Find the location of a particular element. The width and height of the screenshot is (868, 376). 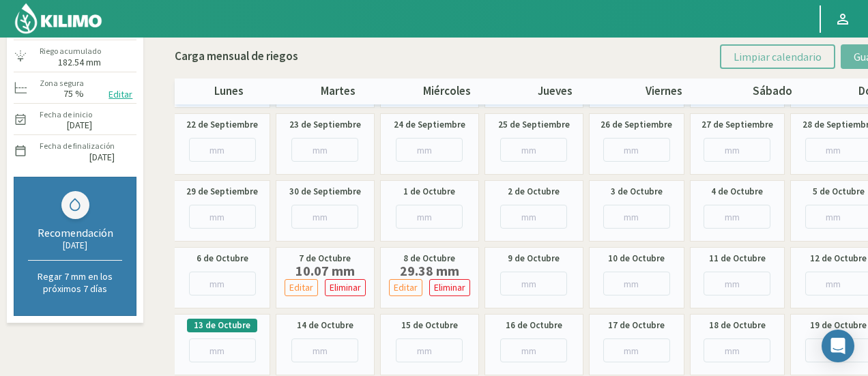

label: 3 de Octubre is located at coordinates (637, 192).